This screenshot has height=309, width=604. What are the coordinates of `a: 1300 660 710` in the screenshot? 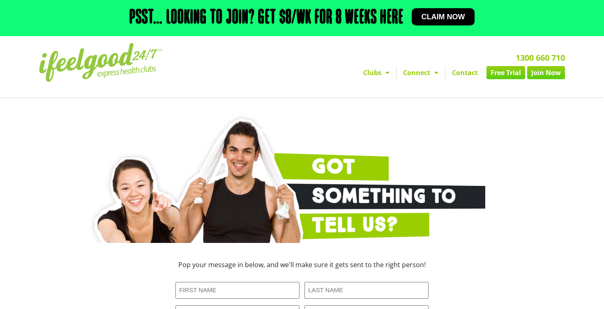 It's located at (540, 58).